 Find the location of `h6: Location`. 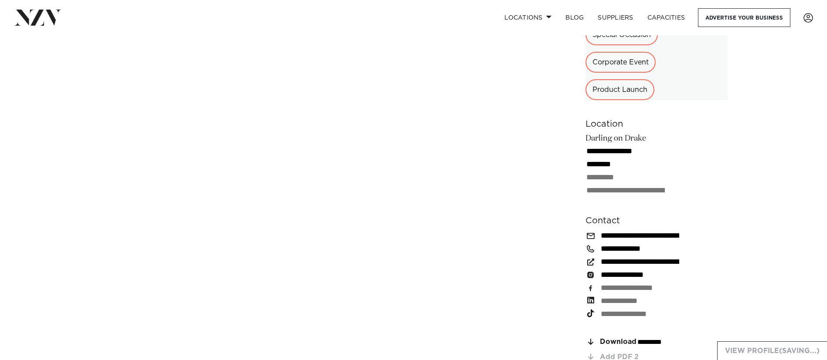

h6: Location is located at coordinates (656, 124).